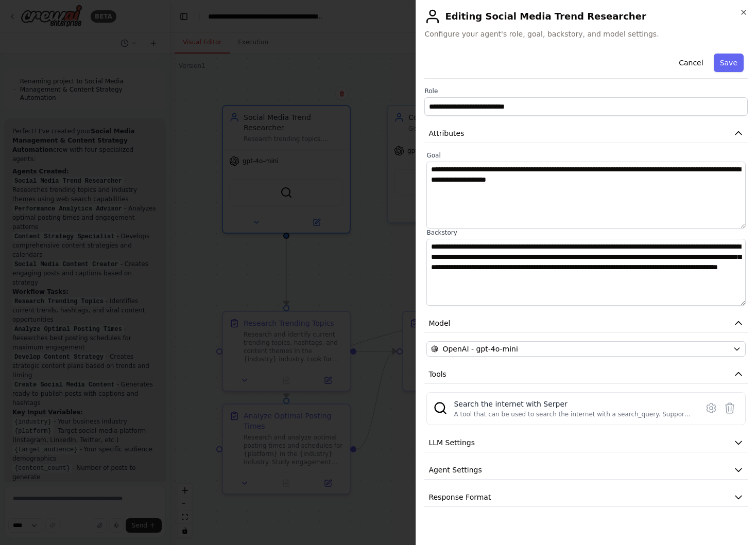 The height and width of the screenshot is (545, 756). I want to click on button: Response Format, so click(586, 497).